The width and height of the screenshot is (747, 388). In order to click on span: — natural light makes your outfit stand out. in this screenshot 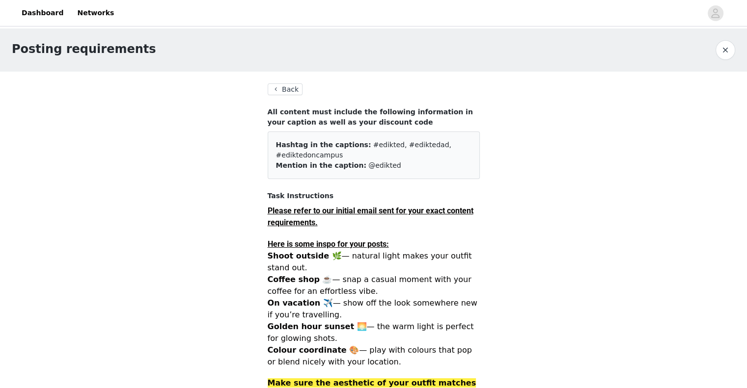, I will do `click(370, 262)`.